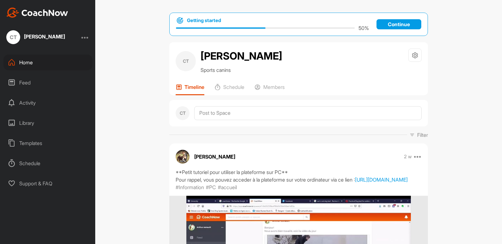 Image resolution: width=502 pixels, height=244 pixels. I want to click on p: 50 %, so click(363, 28).